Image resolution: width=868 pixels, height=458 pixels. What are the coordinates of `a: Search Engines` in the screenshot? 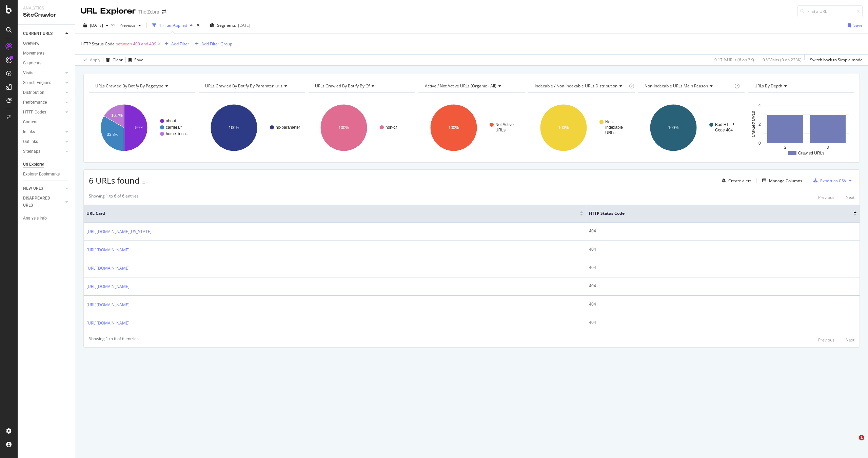 It's located at (43, 82).